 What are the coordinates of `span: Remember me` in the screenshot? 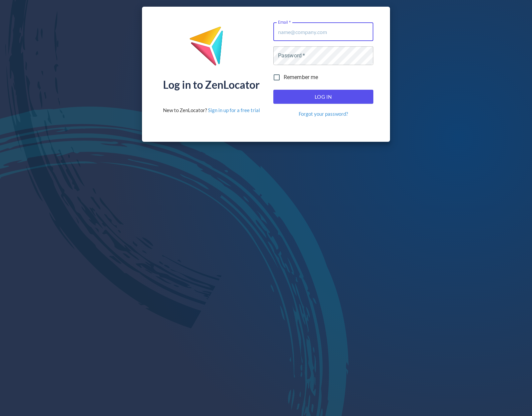 It's located at (301, 78).